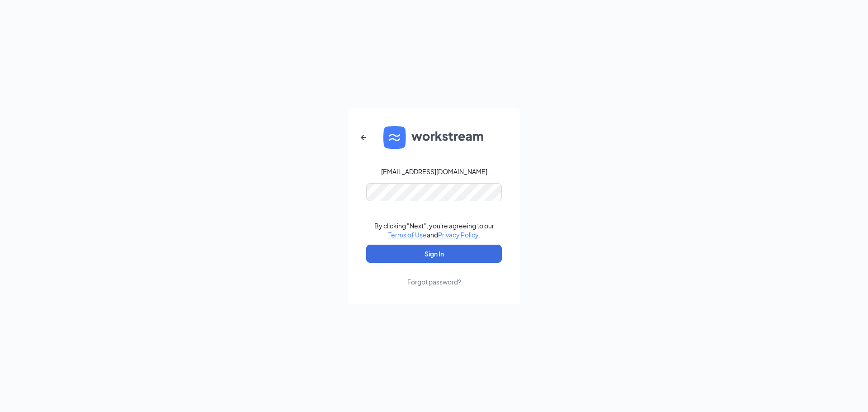 The width and height of the screenshot is (868, 412). Describe the element at coordinates (458, 235) in the screenshot. I see `a: Privacy Policy` at that location.